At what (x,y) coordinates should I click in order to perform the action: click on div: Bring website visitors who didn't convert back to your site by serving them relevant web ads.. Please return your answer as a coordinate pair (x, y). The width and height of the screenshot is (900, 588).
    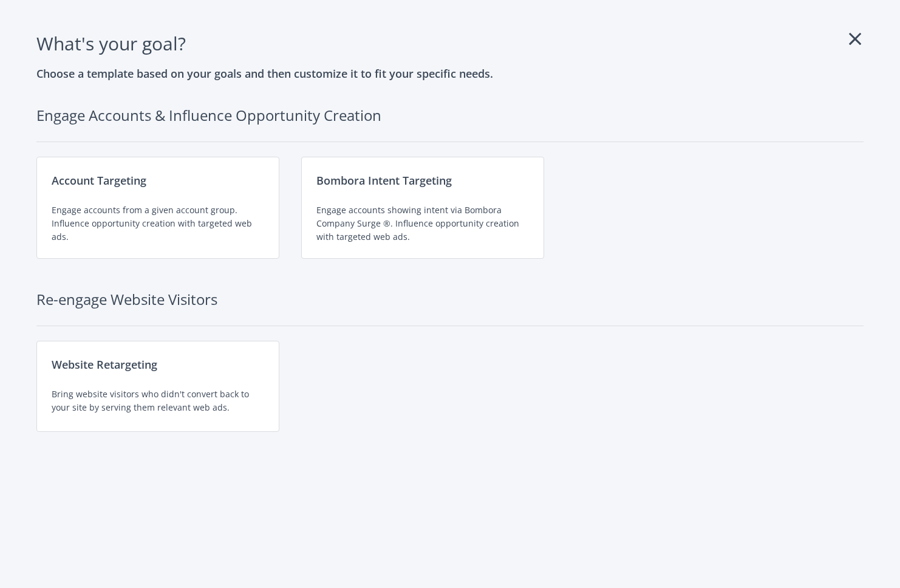
    Looking at the image, I should click on (158, 401).